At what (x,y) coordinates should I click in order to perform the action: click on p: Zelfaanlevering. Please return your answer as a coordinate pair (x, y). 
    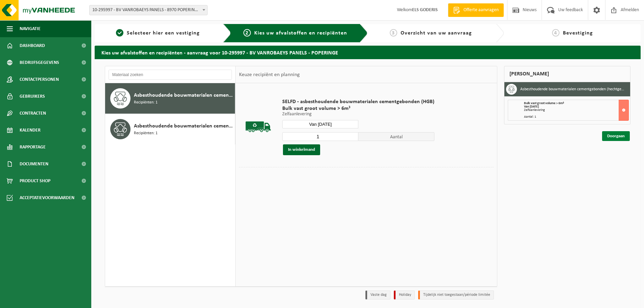
    Looking at the image, I should click on (358, 114).